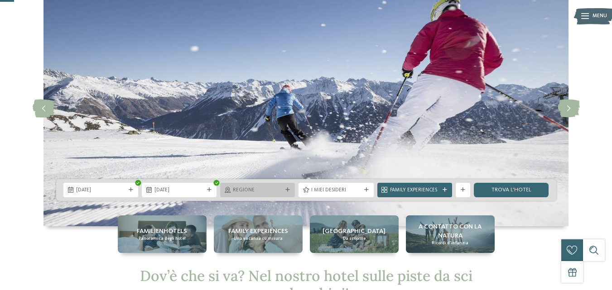 This screenshot has width=612, height=290. Describe the element at coordinates (354, 239) in the screenshot. I see `span: Da scoprire` at that location.